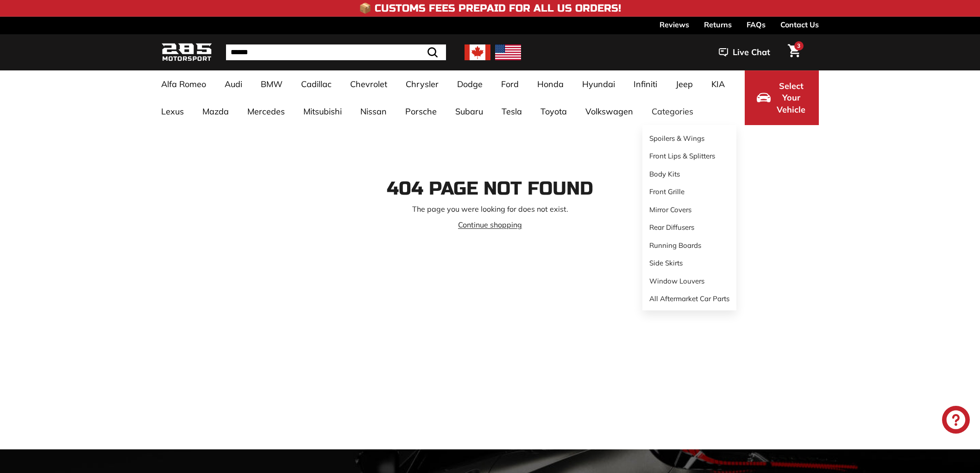 The width and height of the screenshot is (980, 473). Describe the element at coordinates (599, 84) in the screenshot. I see `a: Hyundai` at that location.